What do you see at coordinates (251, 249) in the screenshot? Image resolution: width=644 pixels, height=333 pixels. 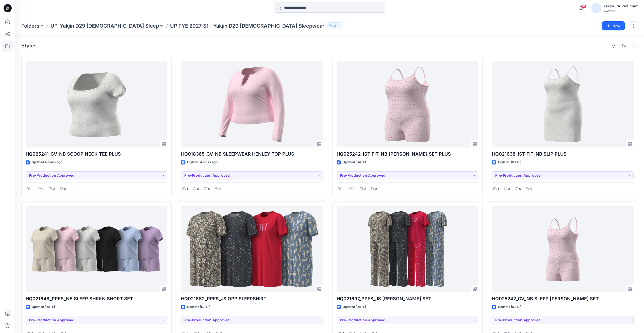 I see `a: HQ021682_PPFS_JS OPP SLEEPSHIRT` at bounding box center [251, 249].